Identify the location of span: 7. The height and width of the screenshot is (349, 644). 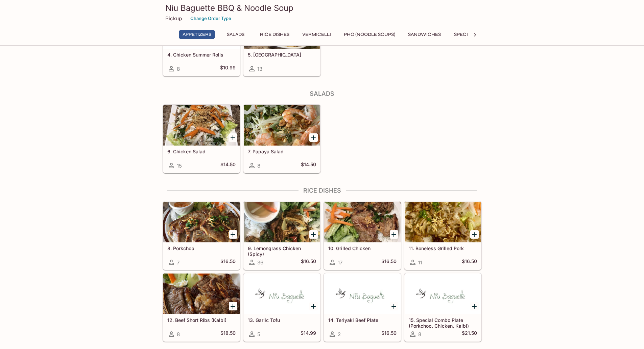
(178, 262).